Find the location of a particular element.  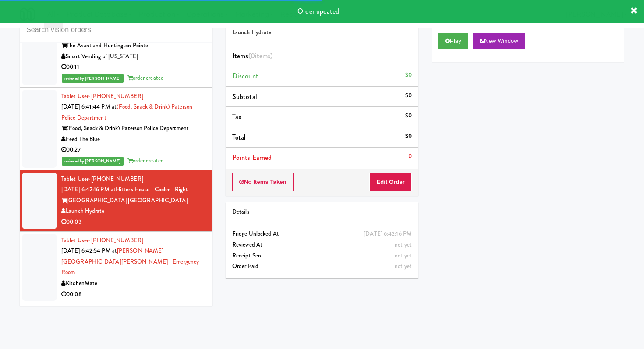

span: Order updated is located at coordinates (318, 11).